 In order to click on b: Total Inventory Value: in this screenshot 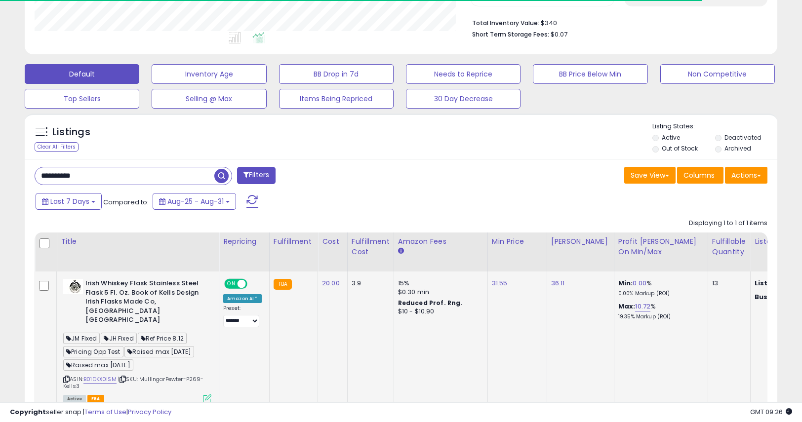, I will do `click(506, 23)`.